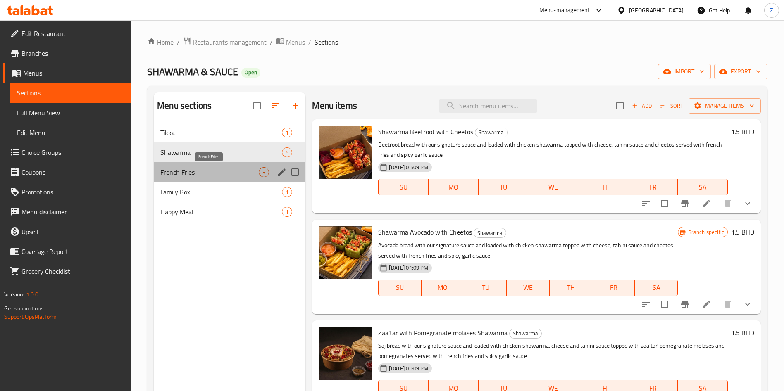 The width and height of the screenshot is (784, 391). Describe the element at coordinates (345, 354) in the screenshot. I see `img: Zaa'tar with Pomegranate molases Shawarma` at that location.